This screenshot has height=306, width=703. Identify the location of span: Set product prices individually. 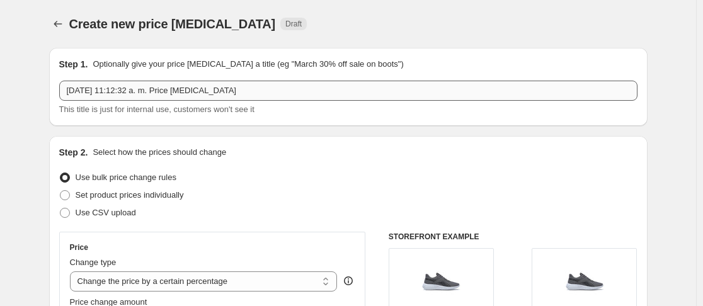
(130, 195).